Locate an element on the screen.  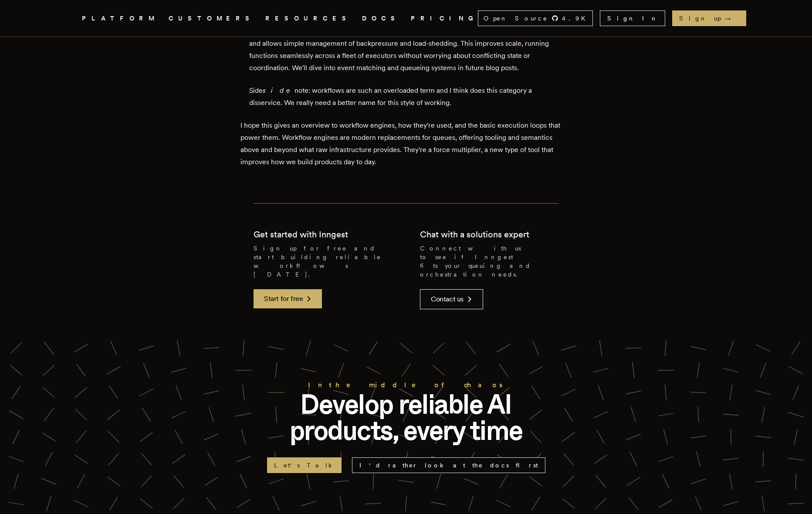
button: PLATFORM is located at coordinates (120, 18).